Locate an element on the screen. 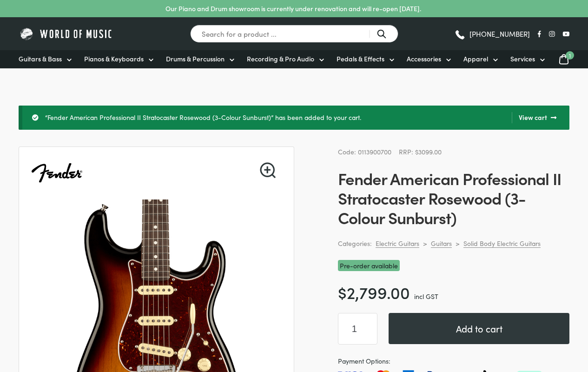 The width and height of the screenshot is (588, 372). a: Solid Body Electric Guitars is located at coordinates (502, 244).